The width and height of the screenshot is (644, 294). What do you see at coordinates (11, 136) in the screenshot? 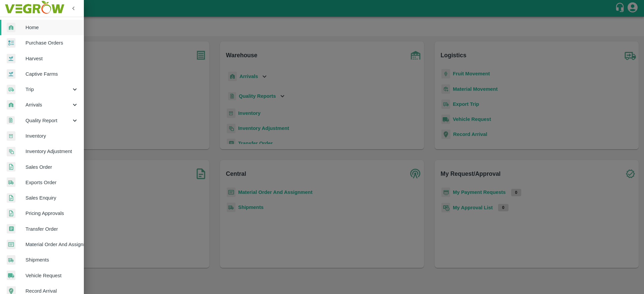
I see `img: whInventory` at bounding box center [11, 136].